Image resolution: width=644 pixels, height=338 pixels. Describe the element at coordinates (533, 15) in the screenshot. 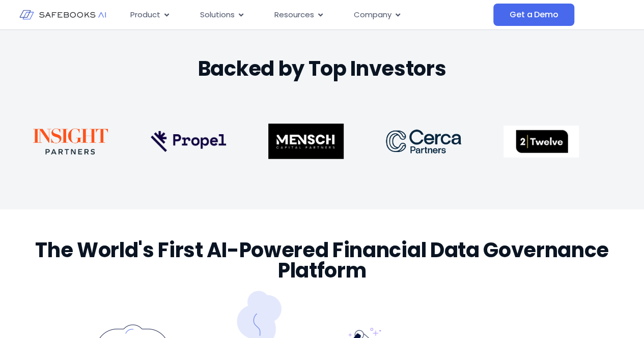

I see `span: Get a Demo` at that location.